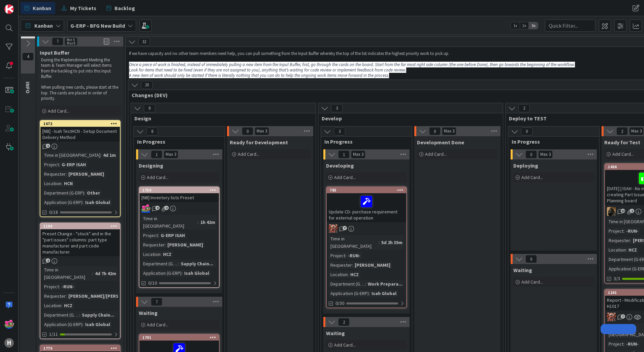 This screenshot has height=352, width=644. I want to click on span: Input Buffer, so click(54, 52).